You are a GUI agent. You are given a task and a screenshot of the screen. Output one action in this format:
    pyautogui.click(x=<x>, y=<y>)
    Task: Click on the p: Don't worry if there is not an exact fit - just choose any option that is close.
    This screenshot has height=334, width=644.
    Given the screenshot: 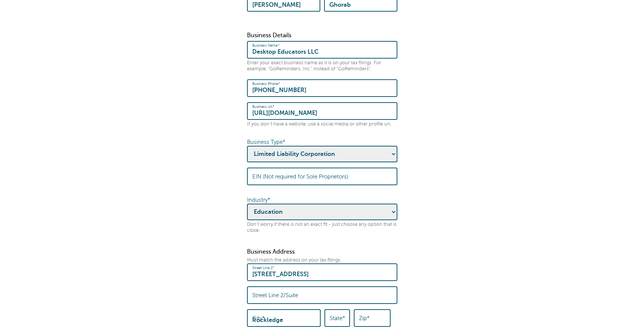 What is the action you would take?
    pyautogui.click(x=322, y=227)
    